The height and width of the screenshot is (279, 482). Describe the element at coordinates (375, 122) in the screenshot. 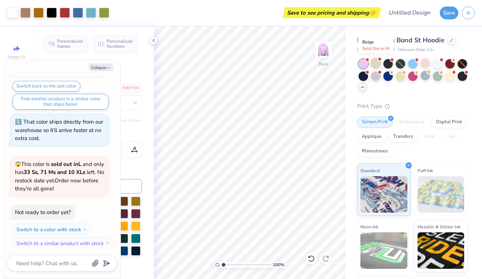

I see `div: Screen Print` at that location.